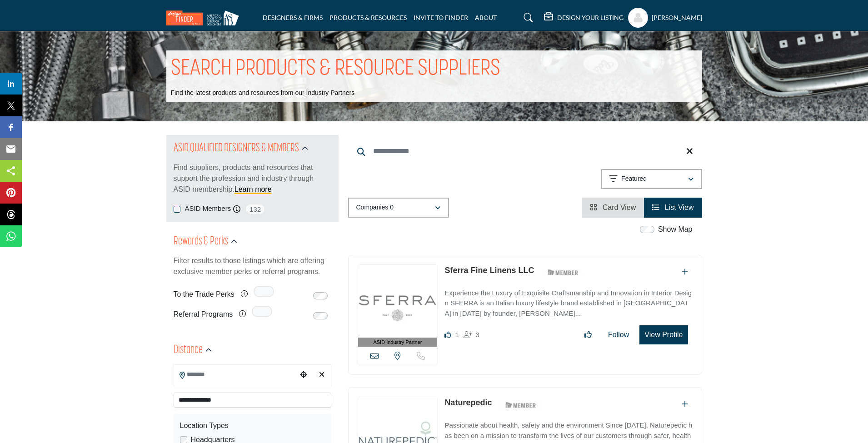 The image size is (868, 443). What do you see at coordinates (336, 69) in the screenshot?
I see `h1: SEARCH PRODUCTS & RESOURCE SUPPLIERS` at bounding box center [336, 69].